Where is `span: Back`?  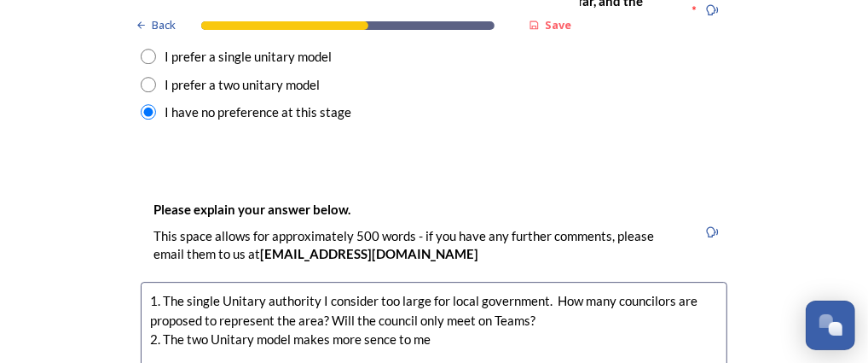 span: Back is located at coordinates (164, 25).